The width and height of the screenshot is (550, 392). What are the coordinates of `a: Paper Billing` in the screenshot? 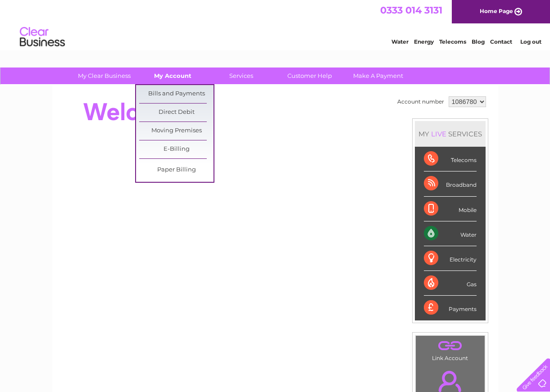 It's located at (176, 170).